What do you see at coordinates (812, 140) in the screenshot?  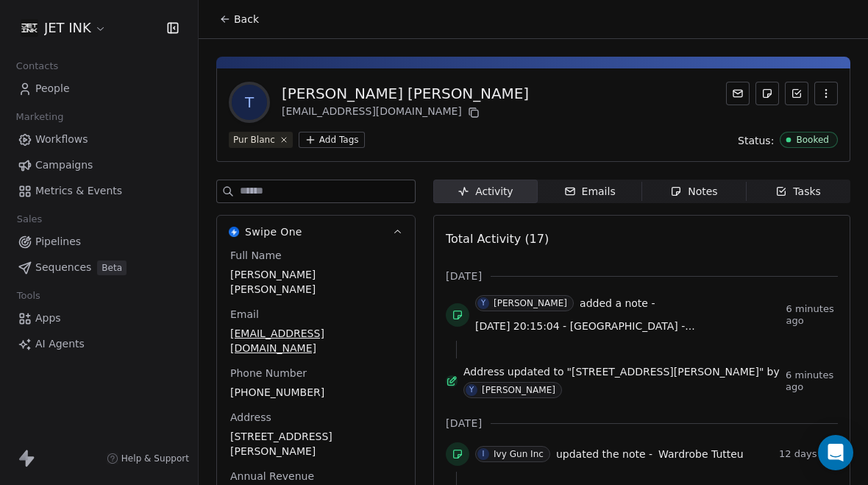 I see `div: Booked` at bounding box center [812, 140].